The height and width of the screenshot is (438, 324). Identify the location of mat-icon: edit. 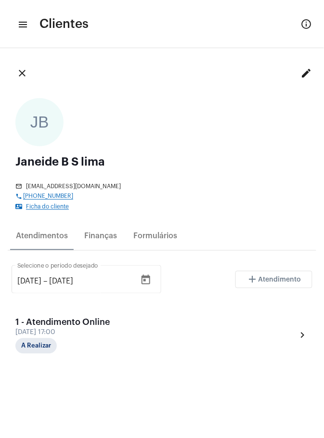
(307, 73).